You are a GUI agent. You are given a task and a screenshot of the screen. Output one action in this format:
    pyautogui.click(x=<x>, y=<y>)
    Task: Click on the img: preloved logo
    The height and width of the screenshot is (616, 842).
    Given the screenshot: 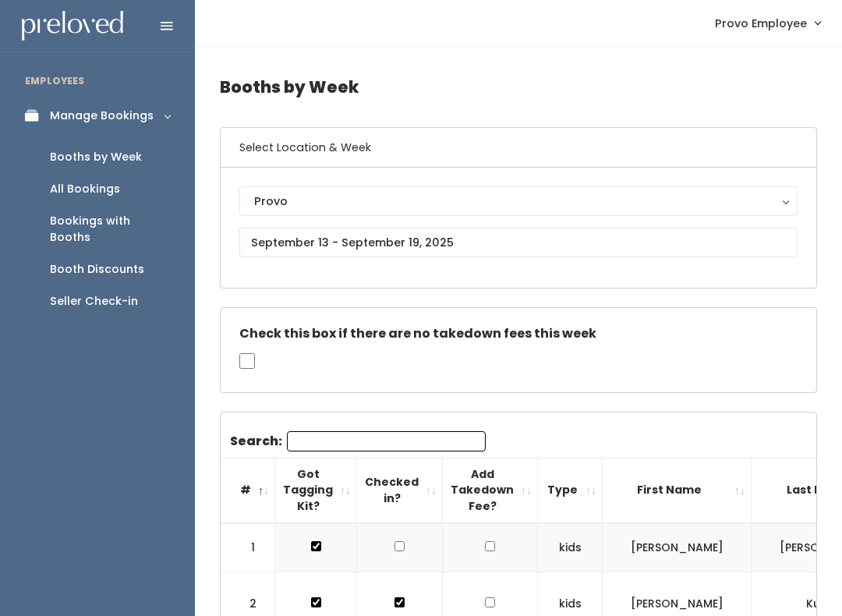 What is the action you would take?
    pyautogui.click(x=73, y=26)
    